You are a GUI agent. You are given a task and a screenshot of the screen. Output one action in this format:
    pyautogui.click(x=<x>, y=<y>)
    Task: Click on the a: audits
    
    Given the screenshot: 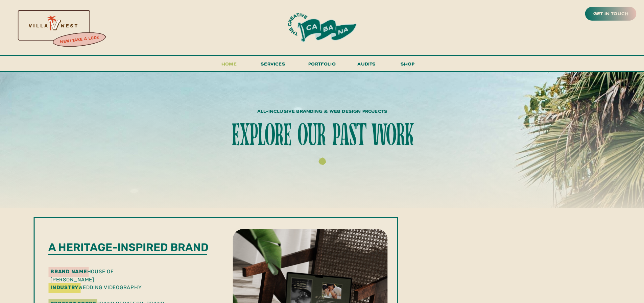 What is the action you would take?
    pyautogui.click(x=367, y=65)
    